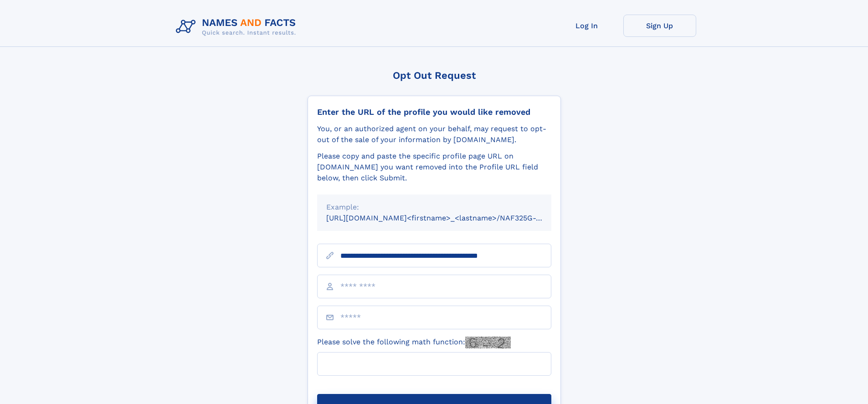  Describe the element at coordinates (660, 25) in the screenshot. I see `a: Sign Up` at that location.